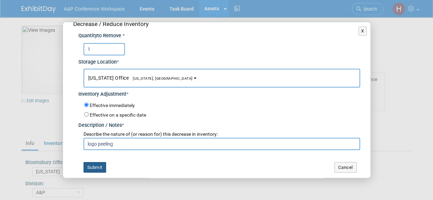  What do you see at coordinates (111, 24) in the screenshot?
I see `span: Decrease / Reduce Inventory` at bounding box center [111, 24].